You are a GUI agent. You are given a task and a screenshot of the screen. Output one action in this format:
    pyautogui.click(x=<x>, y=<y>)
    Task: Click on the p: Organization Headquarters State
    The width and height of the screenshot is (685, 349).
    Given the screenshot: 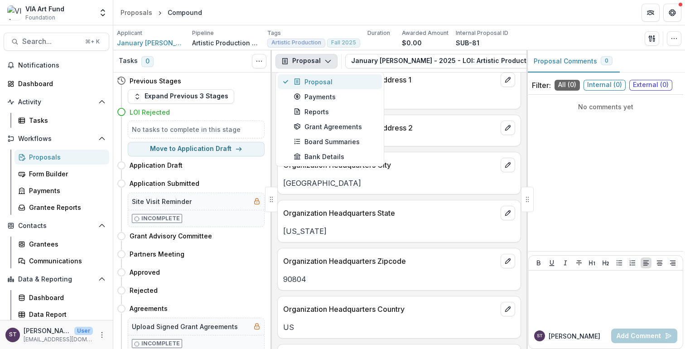 What is the action you would take?
    pyautogui.click(x=390, y=213)
    